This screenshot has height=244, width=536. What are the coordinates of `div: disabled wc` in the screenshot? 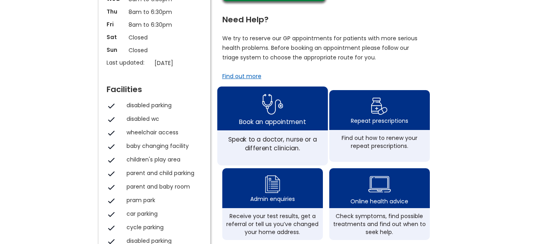 It's located at (163, 119).